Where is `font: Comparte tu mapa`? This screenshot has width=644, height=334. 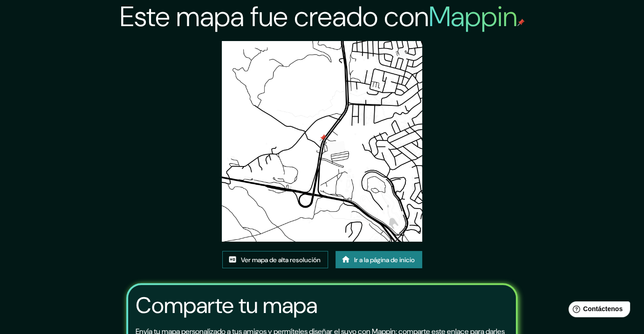
font: Comparte tu mapa is located at coordinates (226, 305).